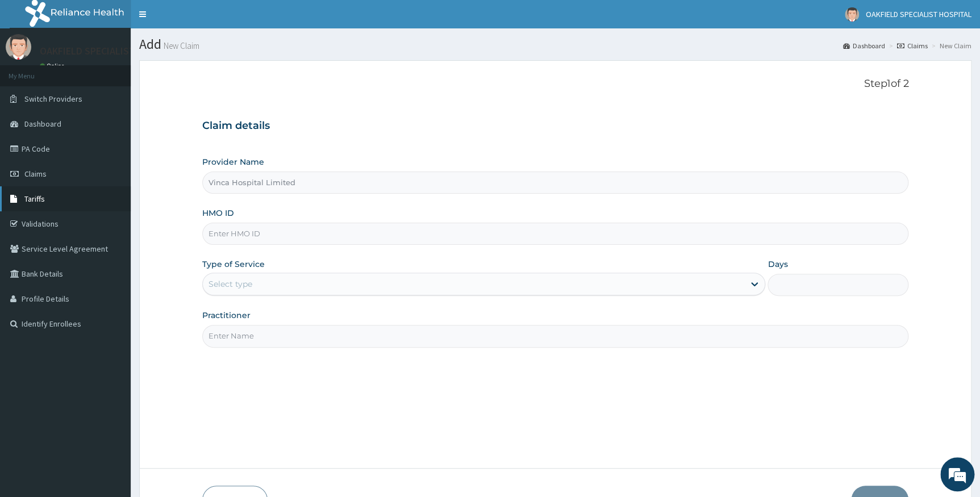 This screenshot has height=497, width=980. Describe the element at coordinates (555, 233) in the screenshot. I see `input: Enter HMO ID` at that location.